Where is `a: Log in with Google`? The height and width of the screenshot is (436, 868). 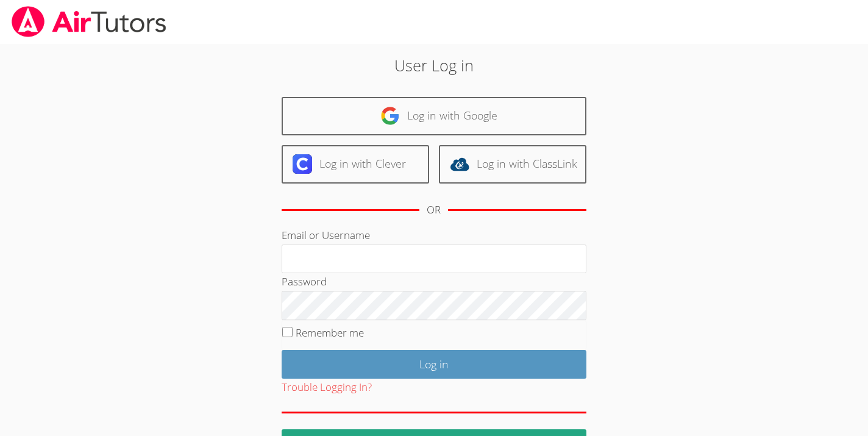
a: Log in with Google is located at coordinates (434, 116).